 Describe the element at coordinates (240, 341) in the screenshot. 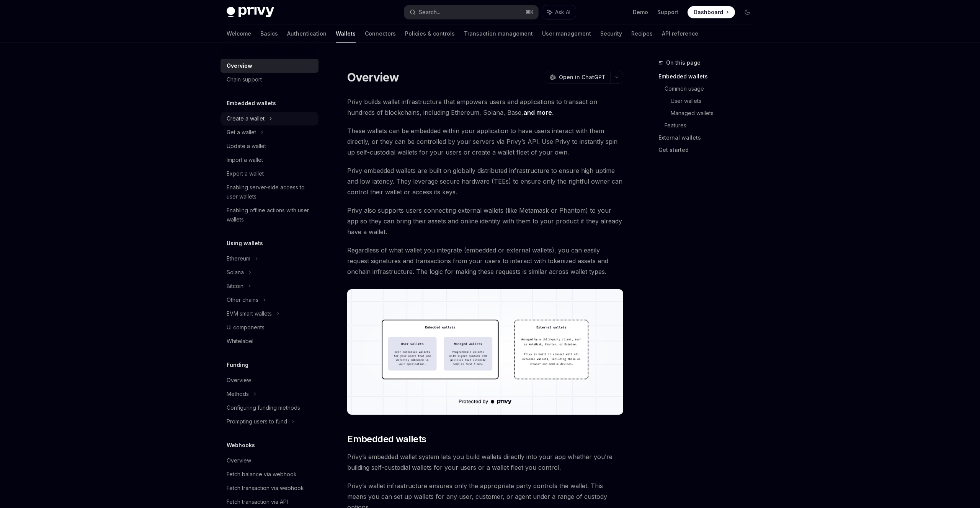

I see `div: Whitelabel` at that location.